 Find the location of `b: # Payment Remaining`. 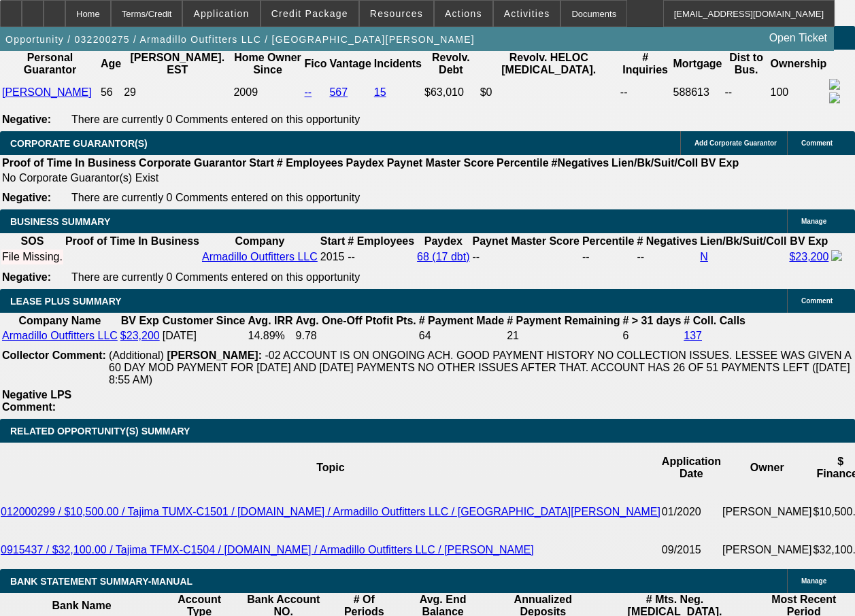

b: # Payment Remaining is located at coordinates (564, 320).